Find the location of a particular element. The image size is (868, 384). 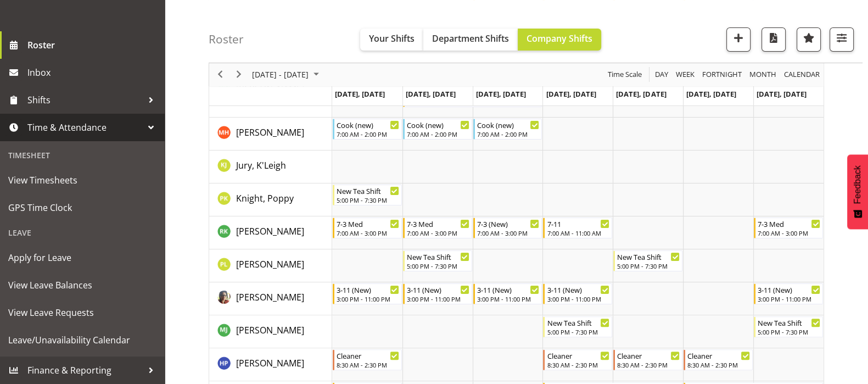

div: Hobbs, Melissa"s event - Cook (new) Begin From Wednesday, August 20, 2025 at 7:00:00 AM GMT+12:00... is located at coordinates (508, 129).